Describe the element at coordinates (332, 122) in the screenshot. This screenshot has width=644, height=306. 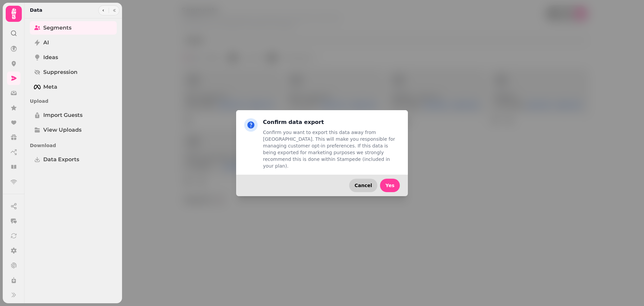
I see `h2: Confirm data export` at that location.